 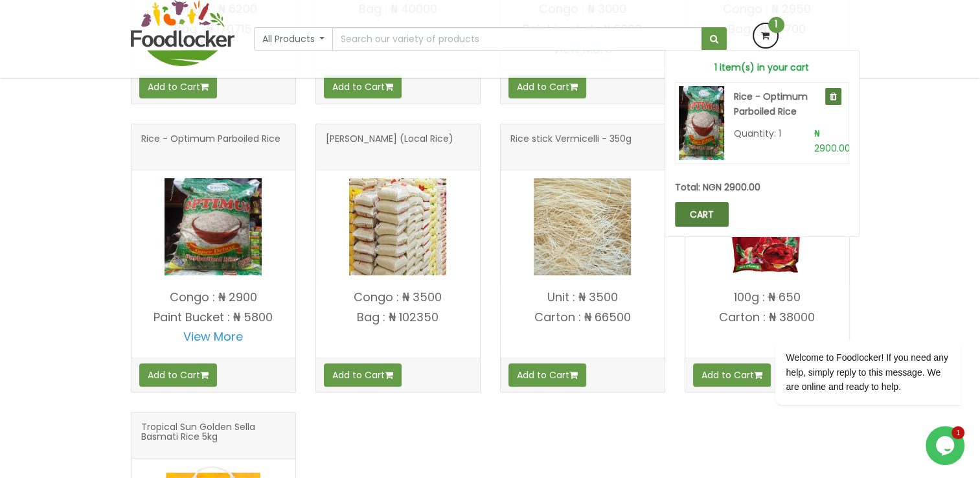 I want to click on a: View More, so click(x=213, y=336).